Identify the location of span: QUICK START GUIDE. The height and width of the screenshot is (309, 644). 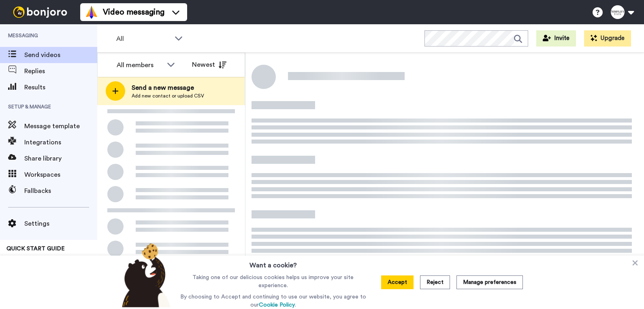
(36, 249).